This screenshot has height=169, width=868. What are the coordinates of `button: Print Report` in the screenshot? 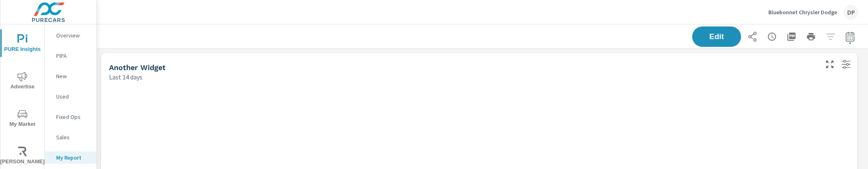 It's located at (811, 36).